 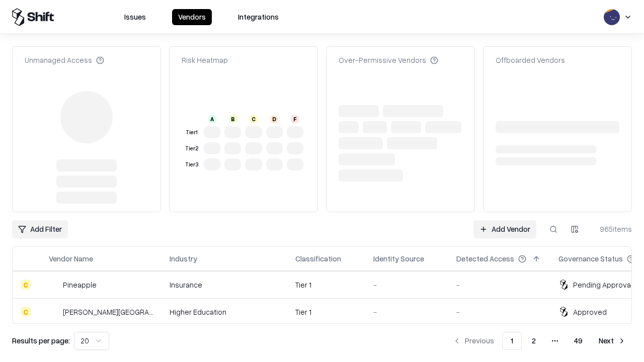 What do you see at coordinates (191, 17) in the screenshot?
I see `button: Vendors` at bounding box center [191, 17].